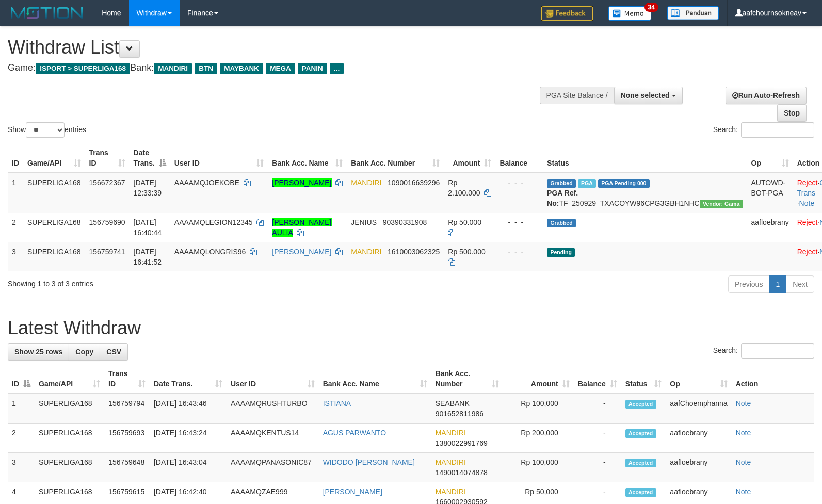  What do you see at coordinates (587, 183) in the screenshot?
I see `span: Marked by aafsengchandara` at bounding box center [587, 183].